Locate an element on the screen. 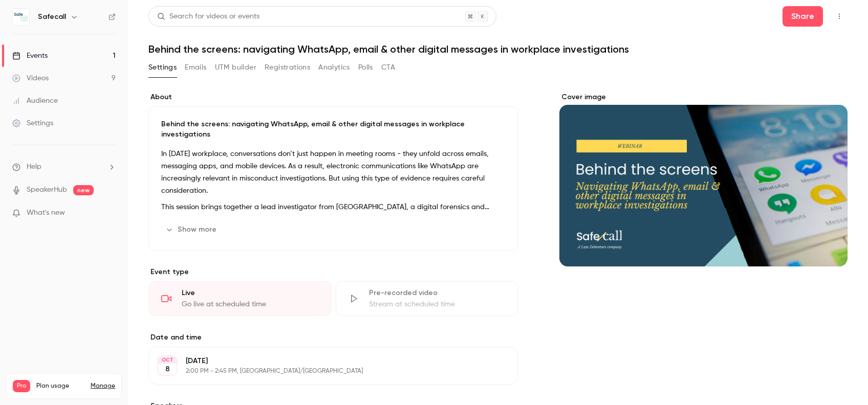  h6: Safecall is located at coordinates (52, 17).